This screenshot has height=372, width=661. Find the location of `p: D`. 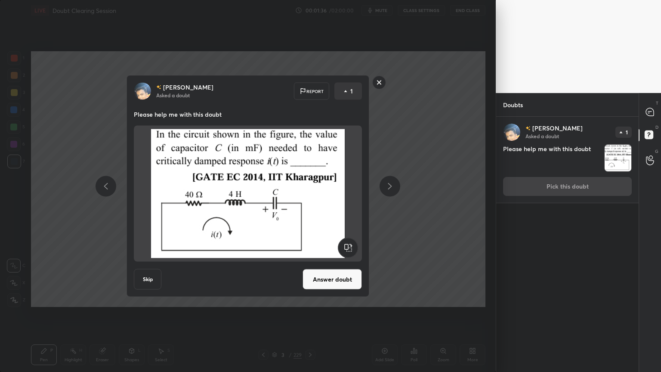

p: D is located at coordinates (657, 127).